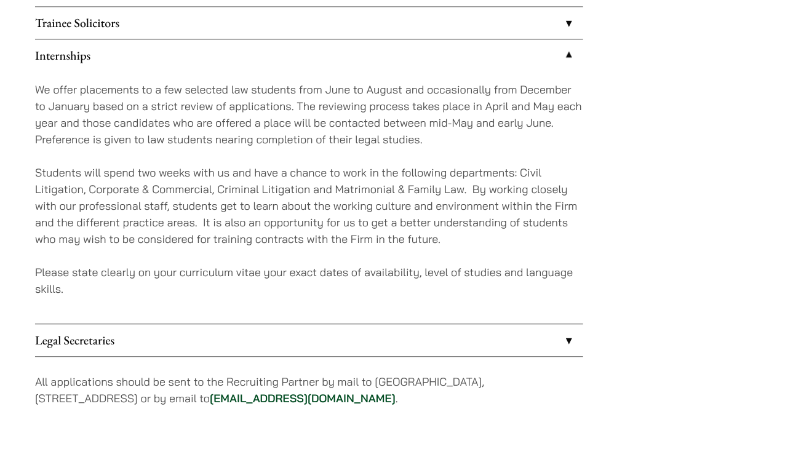 The image size is (801, 457). Describe the element at coordinates (309, 280) in the screenshot. I see `p: Please state clearly on your curriculum vitae your exact dates of availability, level of studies ...` at that location.